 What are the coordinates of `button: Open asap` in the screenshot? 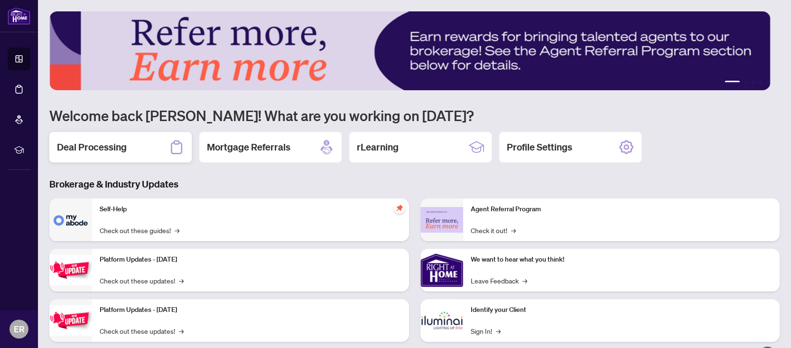 It's located at (767, 329).